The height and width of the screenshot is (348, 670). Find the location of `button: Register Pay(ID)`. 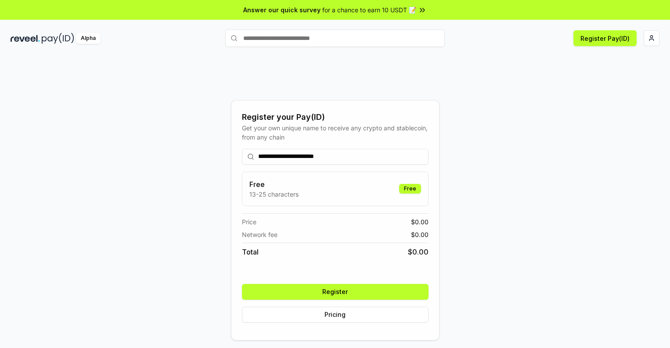

button: Register Pay(ID) is located at coordinates (605, 38).